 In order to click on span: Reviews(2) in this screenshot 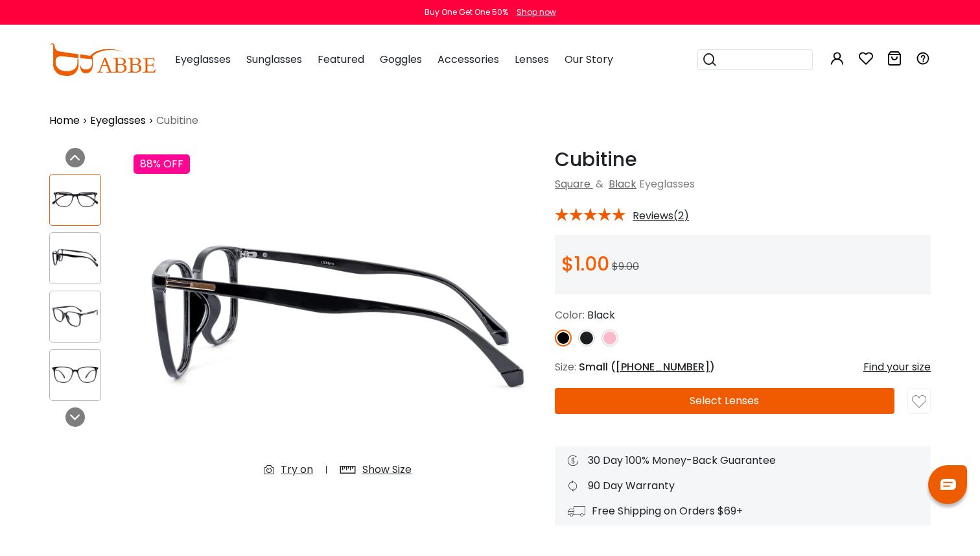, I will do `click(660, 216)`.